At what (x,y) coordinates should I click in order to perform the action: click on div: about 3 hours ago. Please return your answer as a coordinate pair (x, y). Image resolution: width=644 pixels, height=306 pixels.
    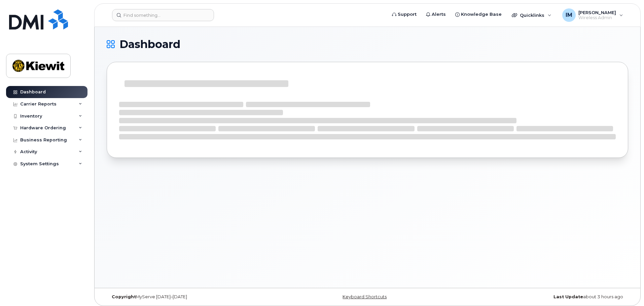
    Looking at the image, I should click on (541, 297).